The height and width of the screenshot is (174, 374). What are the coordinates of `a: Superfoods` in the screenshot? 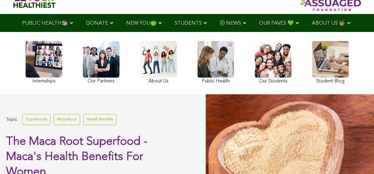 It's located at (36, 119).